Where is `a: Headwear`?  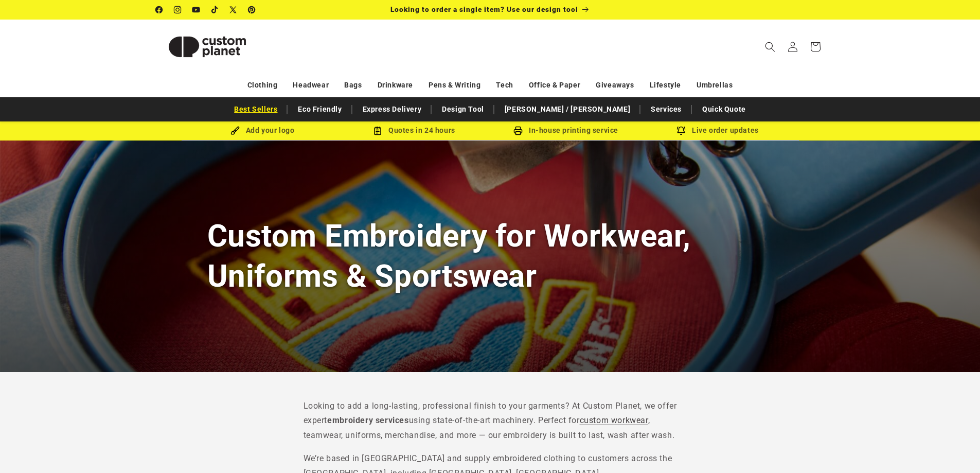
a: Headwear is located at coordinates (311, 85).